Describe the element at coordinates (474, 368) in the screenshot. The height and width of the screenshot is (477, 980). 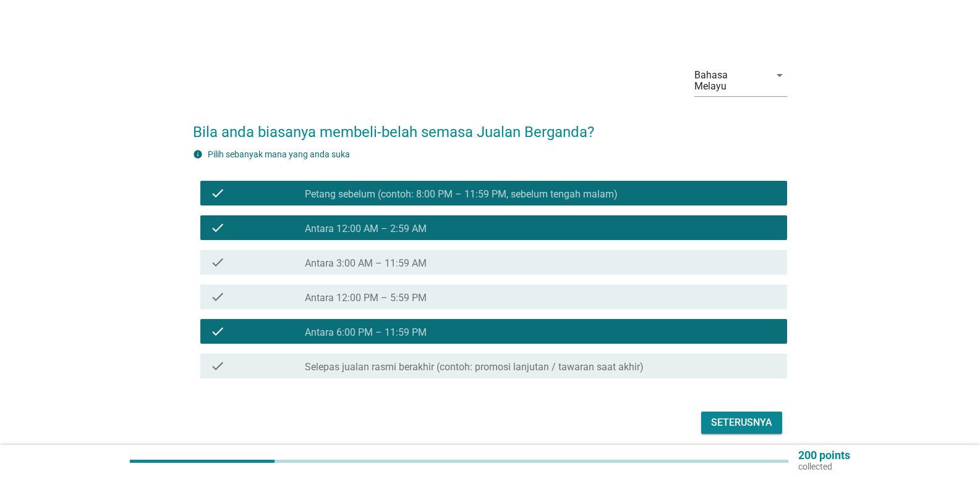
I see `label: Selepas jualan rasmi berakhir (contoh: promosi lanjutan / tawaran saat akhir)` at that location.